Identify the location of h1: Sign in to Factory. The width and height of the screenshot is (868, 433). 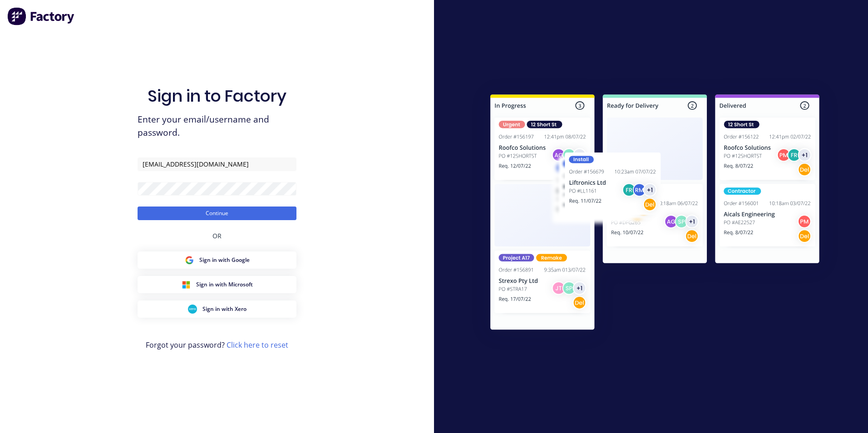
(217, 96).